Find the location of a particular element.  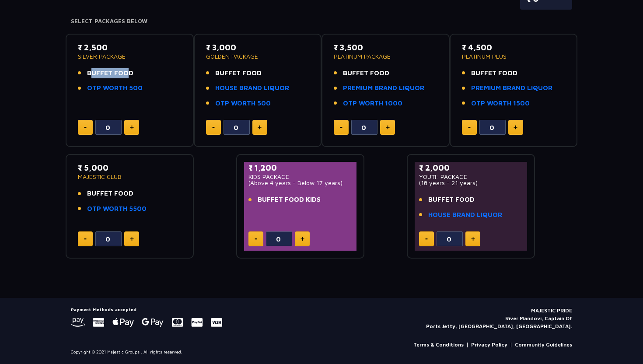

a: Community Guidelines is located at coordinates (544, 345).